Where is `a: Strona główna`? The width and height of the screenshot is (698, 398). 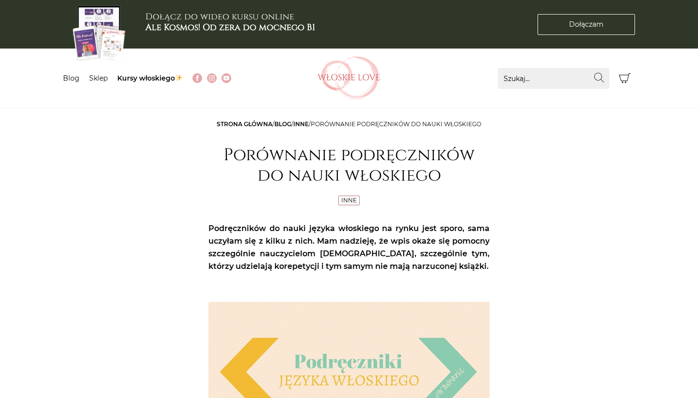
a: Strona główna is located at coordinates (244, 124).